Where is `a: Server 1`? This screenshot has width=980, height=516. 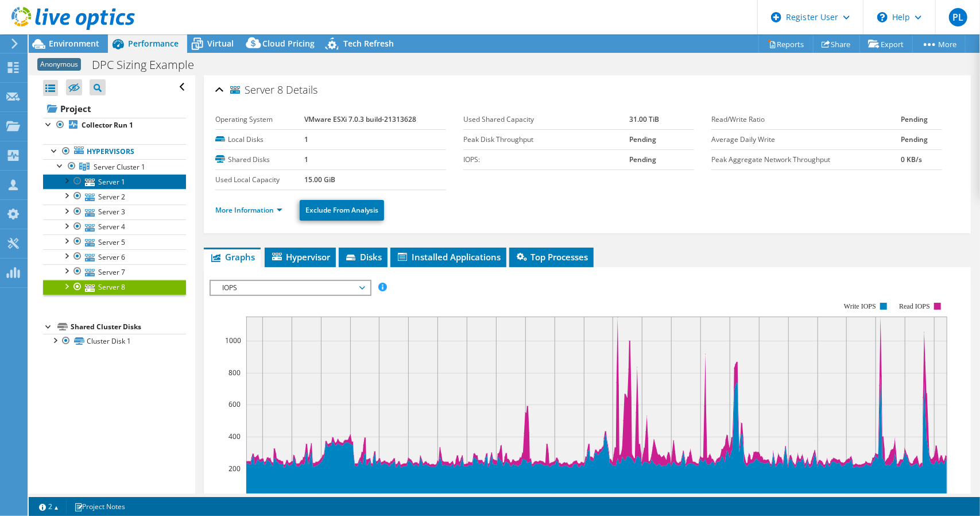 a: Server 1 is located at coordinates (114, 182).